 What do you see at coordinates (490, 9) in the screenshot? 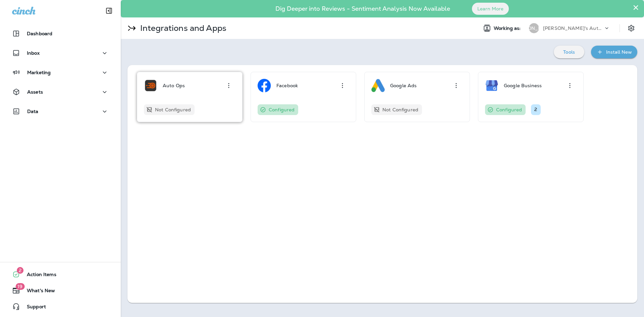
I see `button: Learn More` at bounding box center [490, 9].